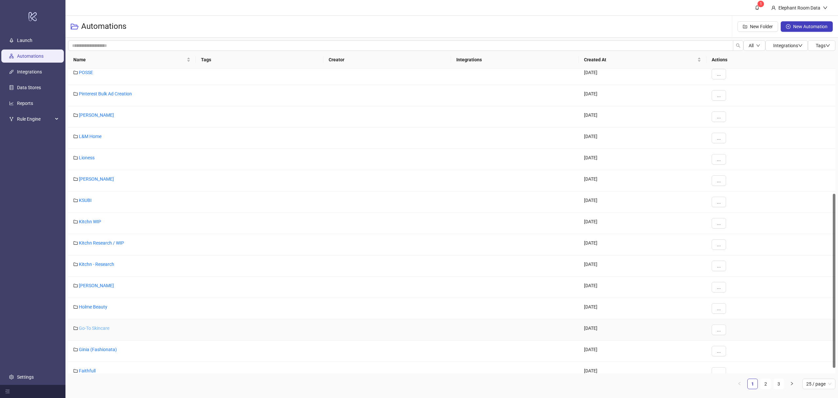 The height and width of the screenshot is (398, 838). What do you see at coordinates (129, 60) in the screenshot?
I see `span: Name` at bounding box center [129, 60].